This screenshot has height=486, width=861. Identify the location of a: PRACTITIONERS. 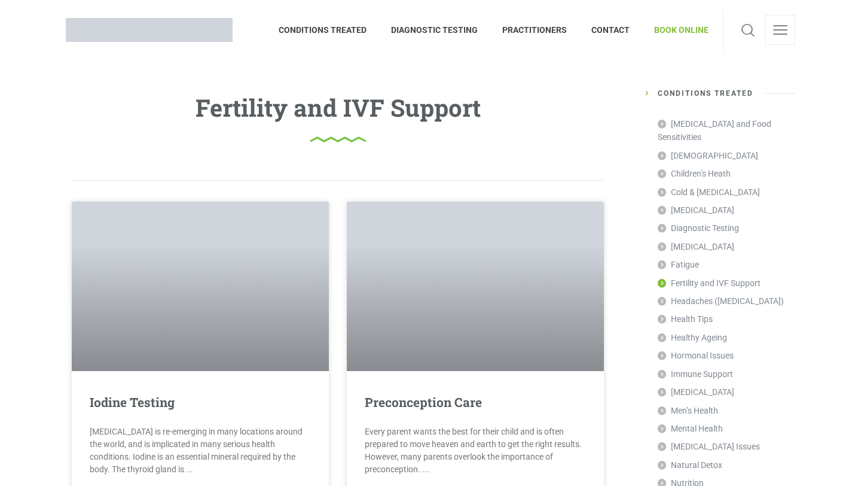
(535, 30).